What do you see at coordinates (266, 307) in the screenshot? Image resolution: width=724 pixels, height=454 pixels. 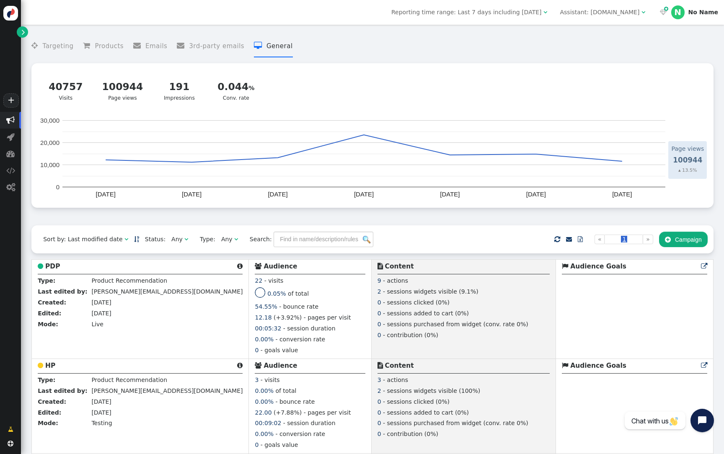 I see `span: 54.55%` at bounding box center [266, 307].